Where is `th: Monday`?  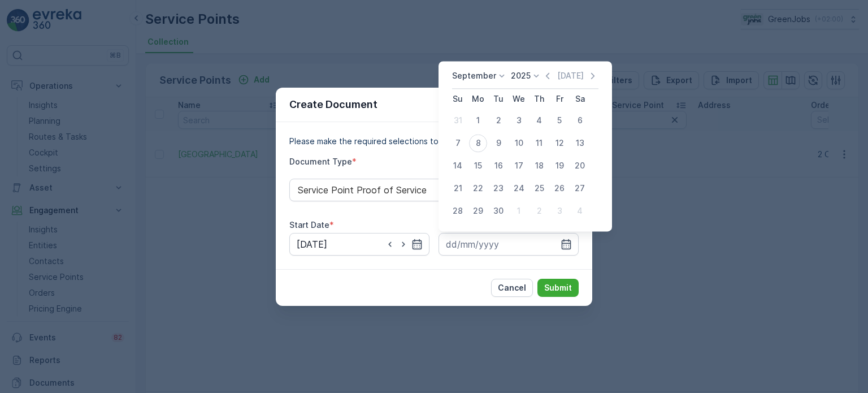 th: Monday is located at coordinates (478, 99).